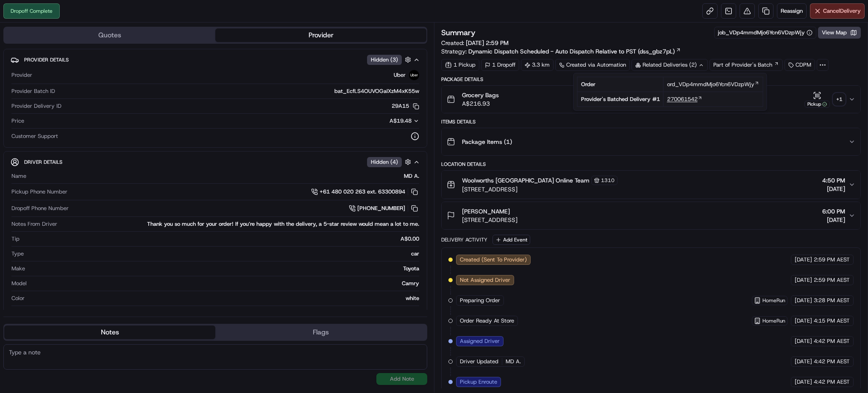 The height and width of the screenshot is (393, 868). Describe the element at coordinates (224, 269) in the screenshot. I see `div: Toyota` at that location.